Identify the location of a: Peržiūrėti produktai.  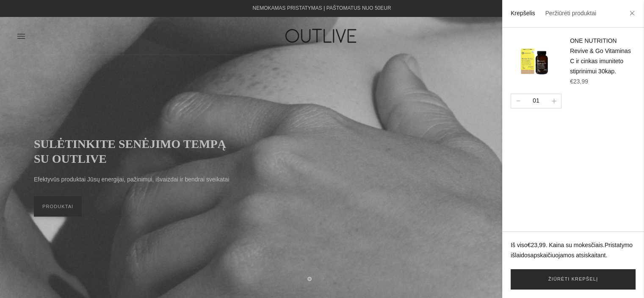
(570, 13).